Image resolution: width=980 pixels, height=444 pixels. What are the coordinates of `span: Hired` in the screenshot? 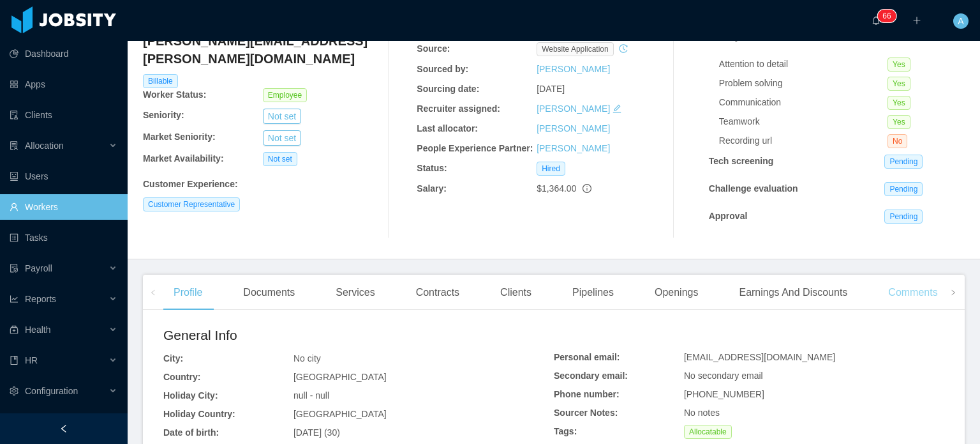 It's located at (550, 168).